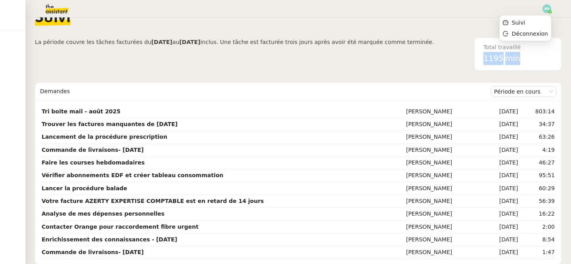 The height and width of the screenshot is (264, 571). I want to click on strong: Votre facture AZERTY EXPERTISE COMPTABLE est en retard de 14 jours, so click(153, 201).